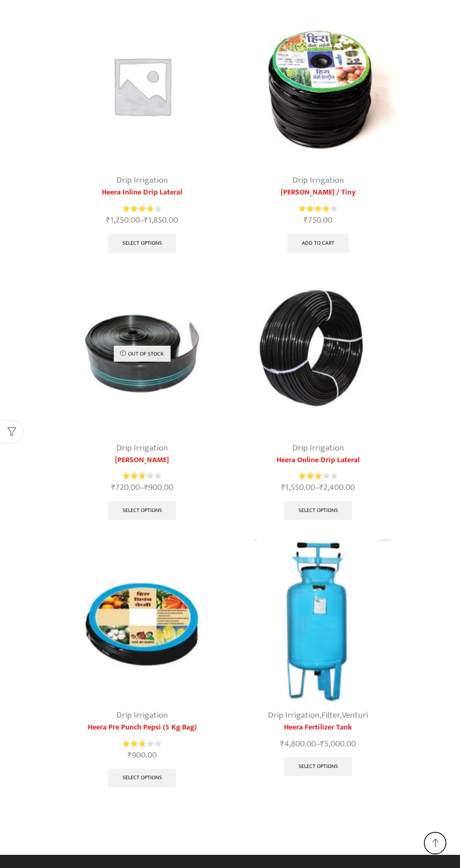 This screenshot has width=460, height=868. What do you see at coordinates (298, 744) in the screenshot?
I see `bdi: 4,800.00` at bounding box center [298, 744].